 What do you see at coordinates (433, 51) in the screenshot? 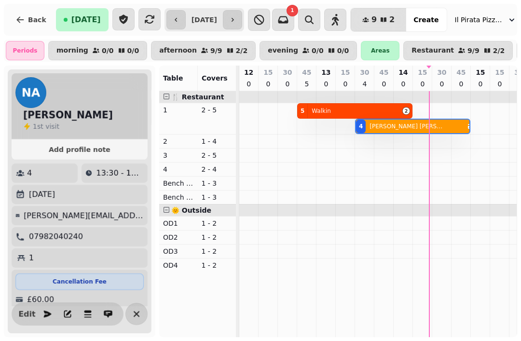
I see `p: Restaurant` at bounding box center [433, 51].